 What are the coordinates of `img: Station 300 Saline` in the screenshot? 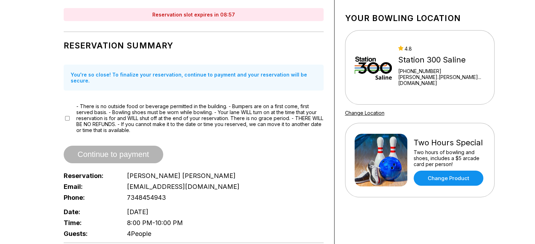 It's located at (373, 67).